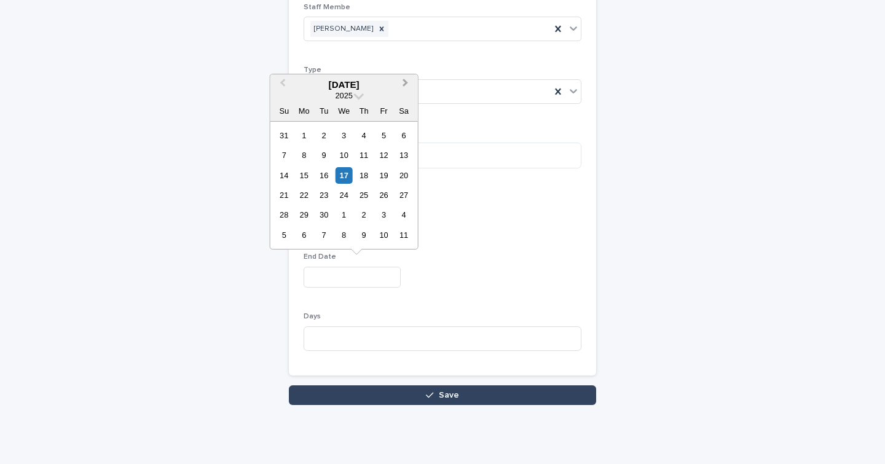 The image size is (885, 464). What do you see at coordinates (344, 195) in the screenshot?
I see `div: Choose Wednesday, September 24th, 2025` at bounding box center [344, 195].